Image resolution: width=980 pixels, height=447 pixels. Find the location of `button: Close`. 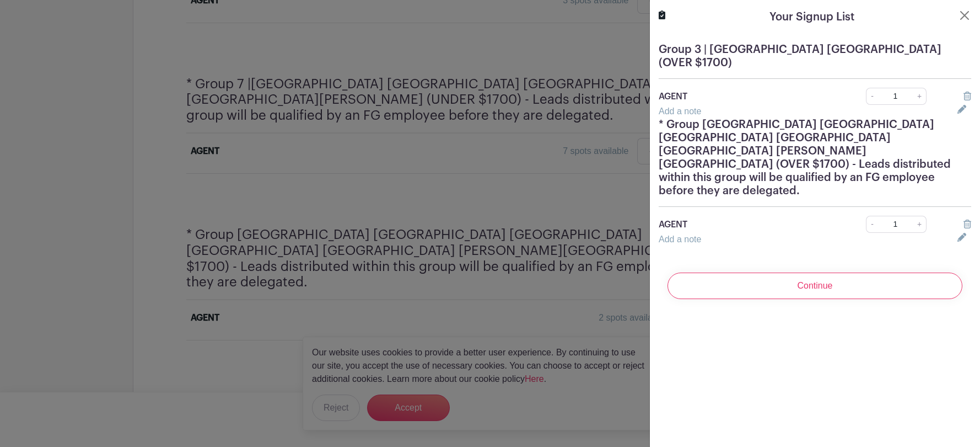

button: Close is located at coordinates (965, 15).